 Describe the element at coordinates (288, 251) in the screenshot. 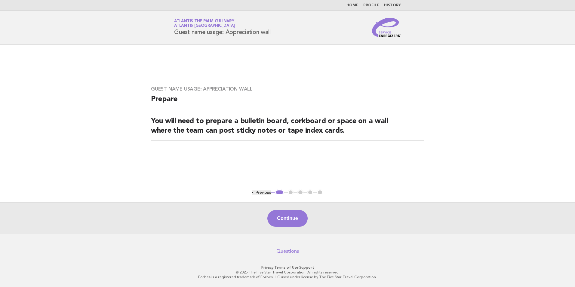

I see `a: Questions` at that location.